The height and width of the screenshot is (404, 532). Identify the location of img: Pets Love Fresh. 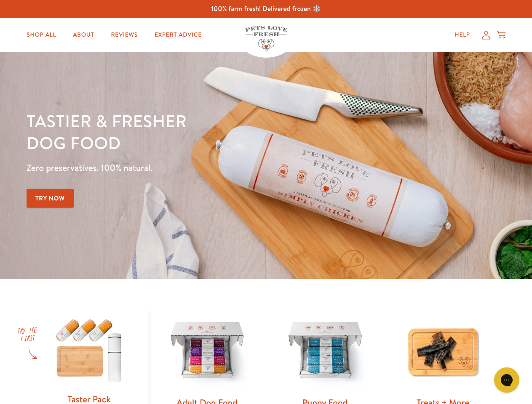
(266, 38).